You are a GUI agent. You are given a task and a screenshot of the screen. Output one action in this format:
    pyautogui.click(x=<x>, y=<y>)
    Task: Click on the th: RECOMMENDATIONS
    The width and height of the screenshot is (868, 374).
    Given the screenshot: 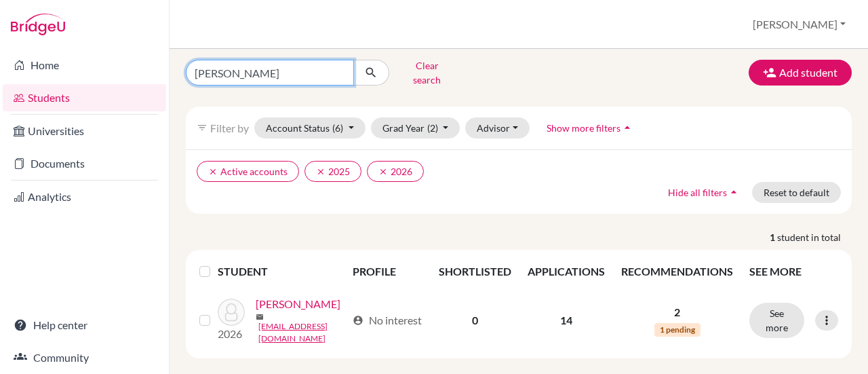 What is the action you would take?
    pyautogui.click(x=677, y=272)
    